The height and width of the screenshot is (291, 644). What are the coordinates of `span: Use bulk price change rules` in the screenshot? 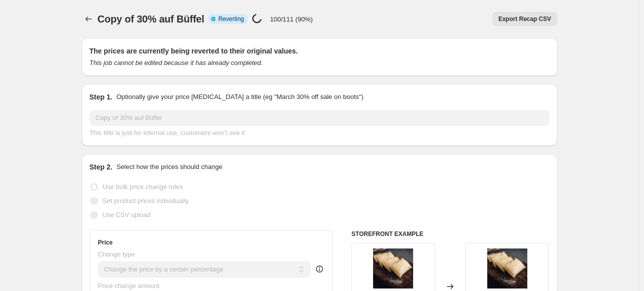 It's located at (143, 187).